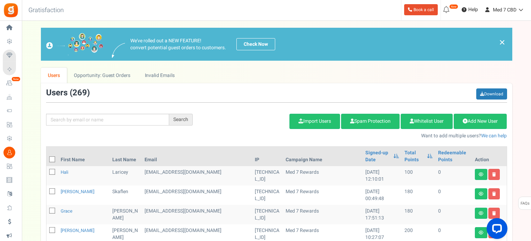  Describe the element at coordinates (470, 10) in the screenshot. I see `a: Help` at that location.